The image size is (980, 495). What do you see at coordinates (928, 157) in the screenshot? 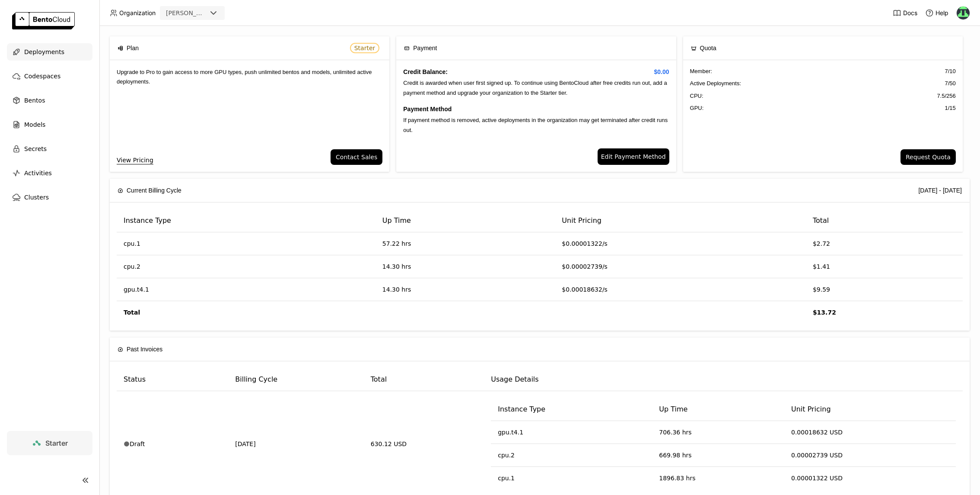
I see `button: Request Quota` at bounding box center [928, 157].